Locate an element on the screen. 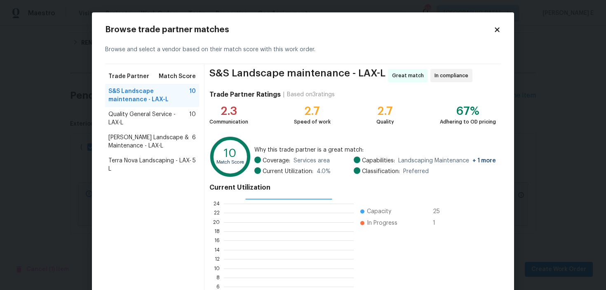 The image size is (606, 290). span: In Progress is located at coordinates (382, 223).